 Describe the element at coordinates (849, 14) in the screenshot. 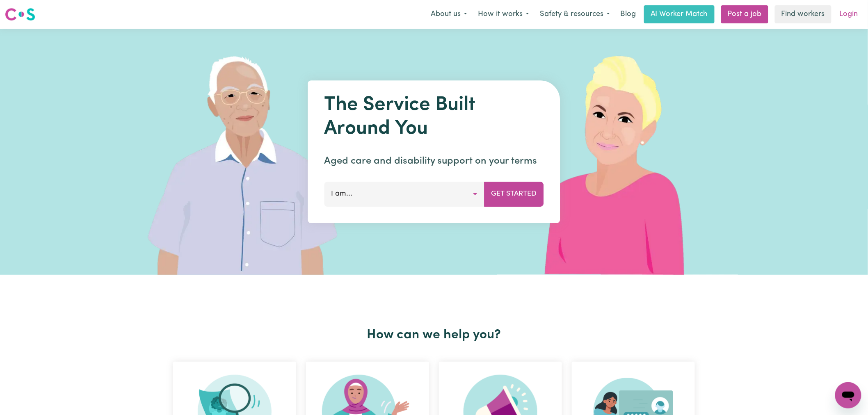

I see `a: Login` at that location.